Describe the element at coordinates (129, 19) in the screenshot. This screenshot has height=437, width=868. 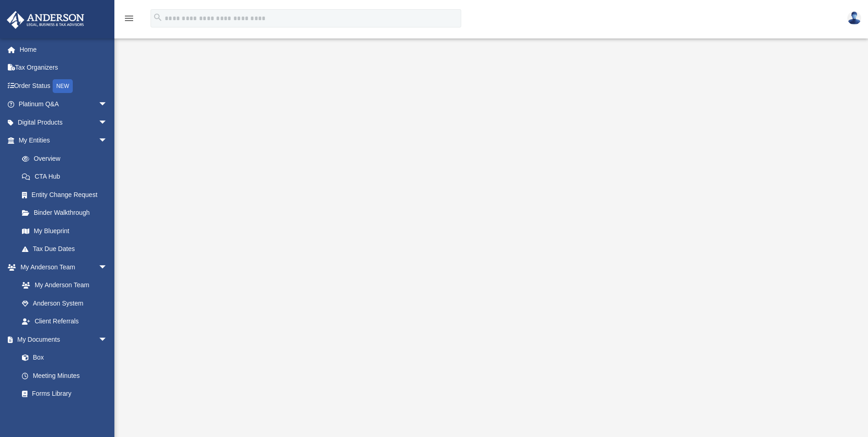
I see `i: menu` at that location.